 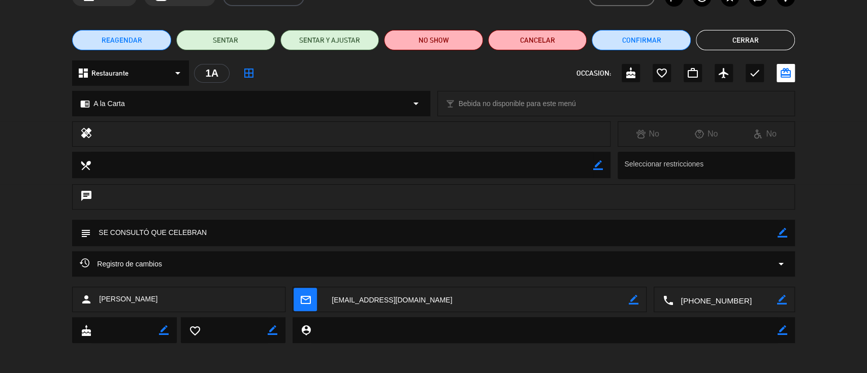 What do you see at coordinates (110, 73) in the screenshot?
I see `span: Restaurante` at bounding box center [110, 73].